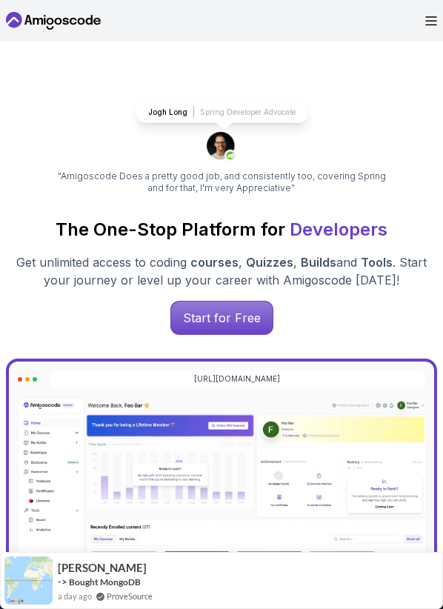 The height and width of the screenshot is (609, 443). Describe the element at coordinates (319, 262) in the screenshot. I see `span: Builds` at that location.